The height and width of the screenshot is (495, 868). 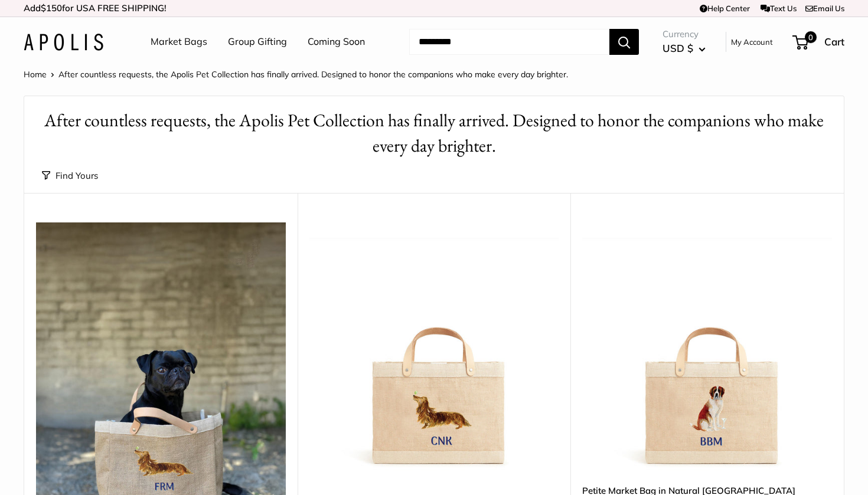 I want to click on a: My Account, so click(x=751, y=42).